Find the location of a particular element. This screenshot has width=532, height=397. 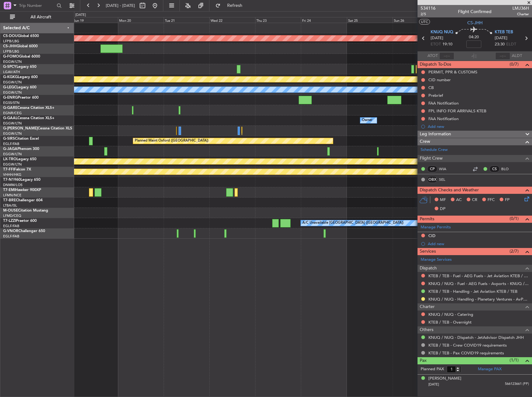

a: G-KGKGLegacy 600 is located at coordinates (20, 77).